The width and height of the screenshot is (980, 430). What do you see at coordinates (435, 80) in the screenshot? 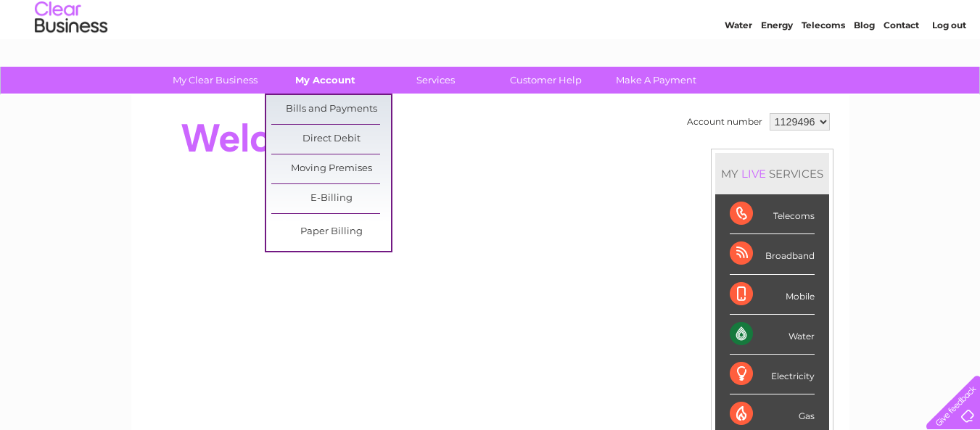
I see `a: Services` at bounding box center [435, 80].